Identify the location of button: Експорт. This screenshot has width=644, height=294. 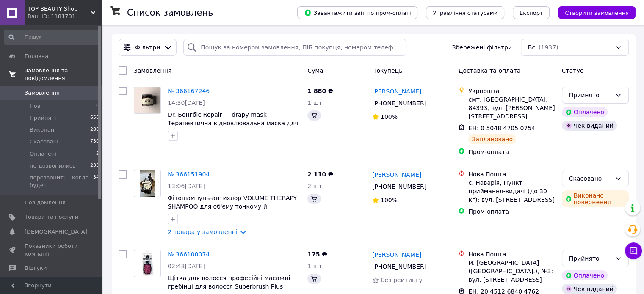
(531, 12).